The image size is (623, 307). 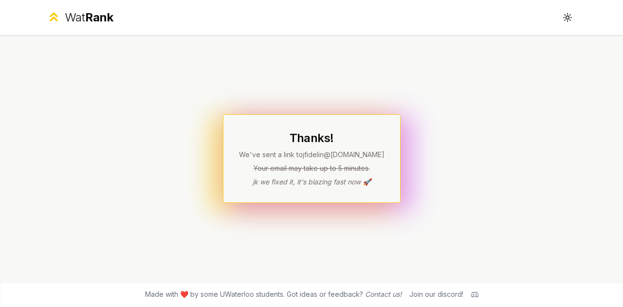 I want to click on a: WatRank, so click(x=80, y=18).